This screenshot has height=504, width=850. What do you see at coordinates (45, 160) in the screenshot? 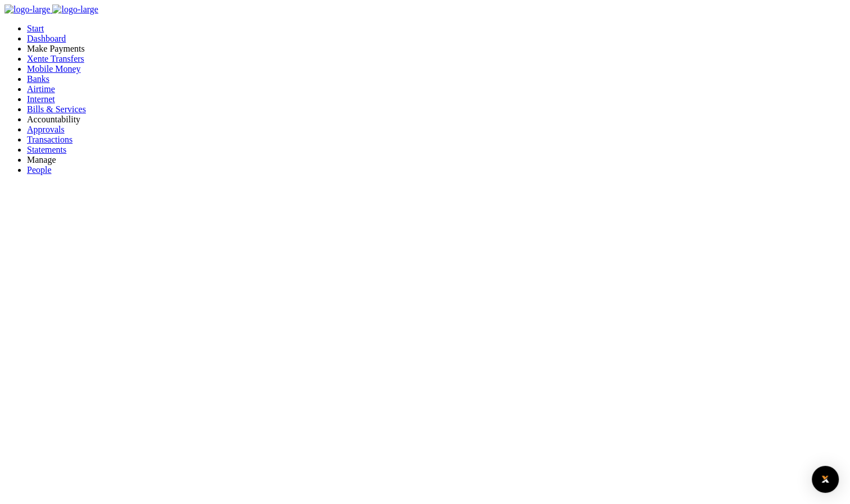
I see `span: anage` at bounding box center [45, 160].